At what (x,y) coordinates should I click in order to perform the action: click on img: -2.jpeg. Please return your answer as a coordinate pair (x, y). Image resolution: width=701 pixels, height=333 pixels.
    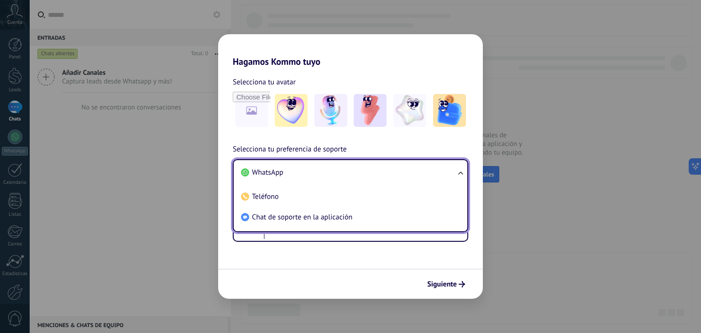
    Looking at the image, I should click on (331, 110).